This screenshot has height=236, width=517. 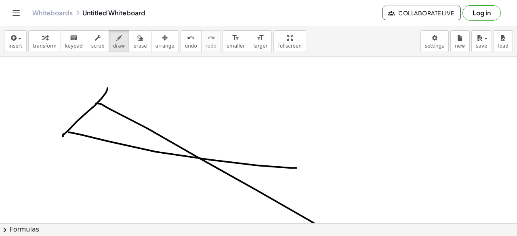 What do you see at coordinates (74, 46) in the screenshot?
I see `span: keypad` at bounding box center [74, 46].